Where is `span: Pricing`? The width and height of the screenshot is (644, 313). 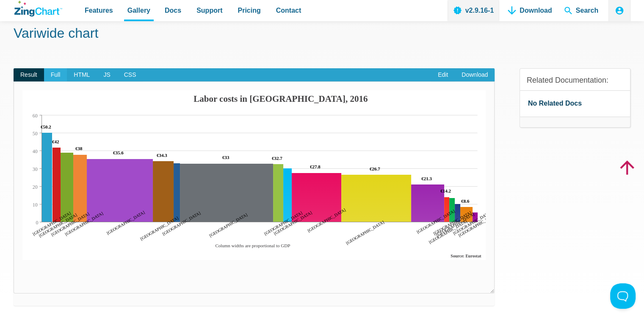
span: Pricing is located at coordinates (249, 10).